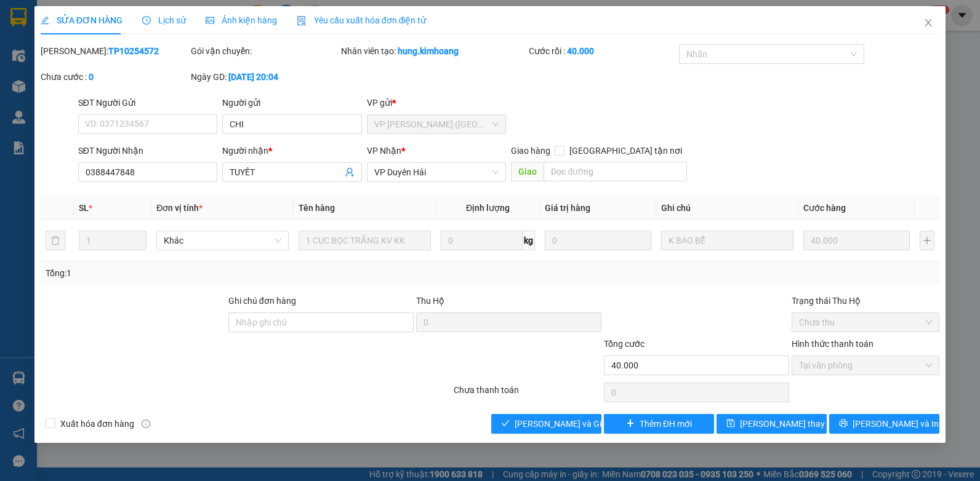  I want to click on input: VD: Bàn, Ghế, so click(365, 241).